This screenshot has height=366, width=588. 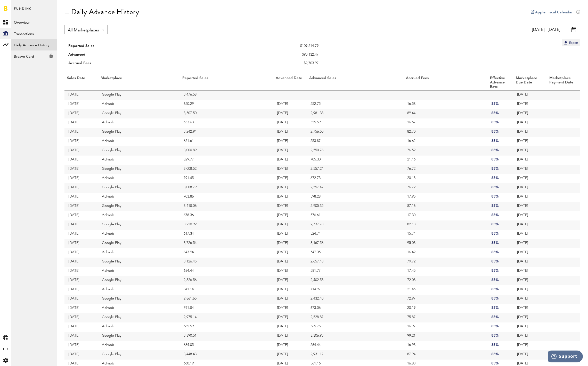 What do you see at coordinates (137, 54) in the screenshot?
I see `td: Advanced` at bounding box center [137, 54].